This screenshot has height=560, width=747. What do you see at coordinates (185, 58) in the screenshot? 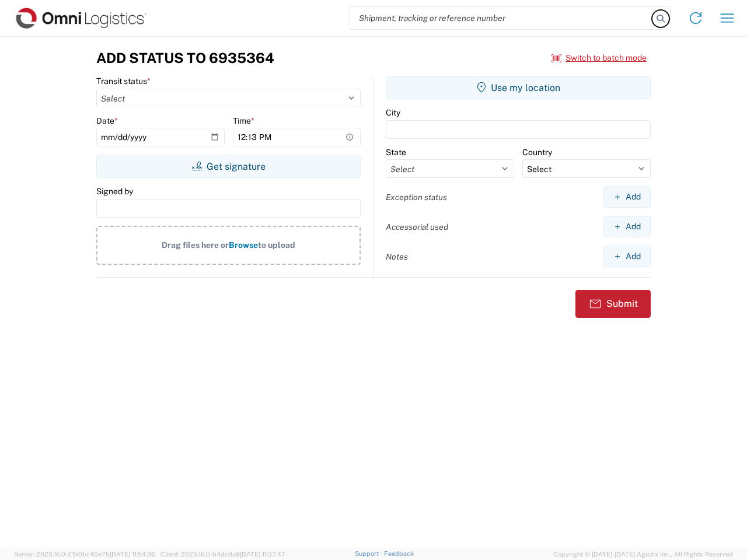
I see `h3: Add Status to 6935364` at bounding box center [185, 58].